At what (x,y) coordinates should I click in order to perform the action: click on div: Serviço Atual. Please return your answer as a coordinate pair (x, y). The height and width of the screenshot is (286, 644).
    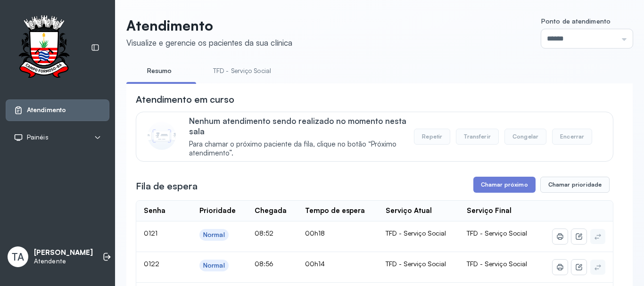
    Looking at the image, I should click on (409, 211).